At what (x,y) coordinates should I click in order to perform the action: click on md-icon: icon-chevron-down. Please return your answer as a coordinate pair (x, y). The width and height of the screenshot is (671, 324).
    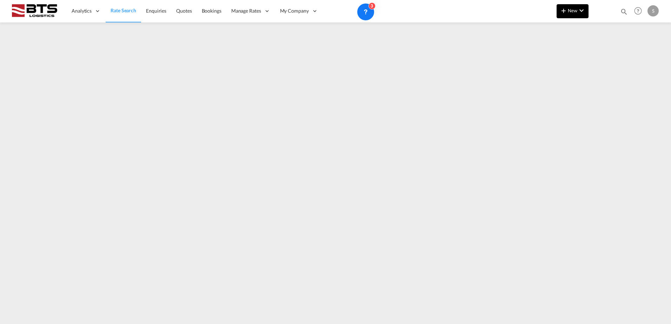
    Looking at the image, I should click on (582, 11).